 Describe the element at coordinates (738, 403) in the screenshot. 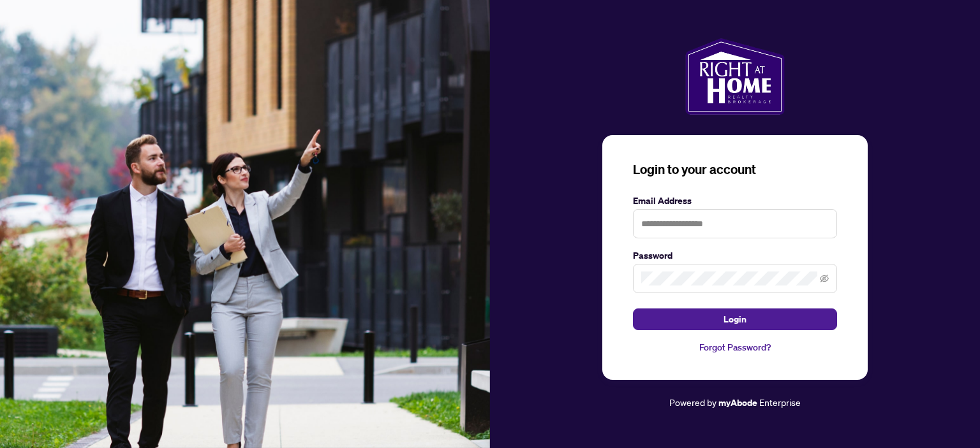

I see `a: myAbode` at that location.